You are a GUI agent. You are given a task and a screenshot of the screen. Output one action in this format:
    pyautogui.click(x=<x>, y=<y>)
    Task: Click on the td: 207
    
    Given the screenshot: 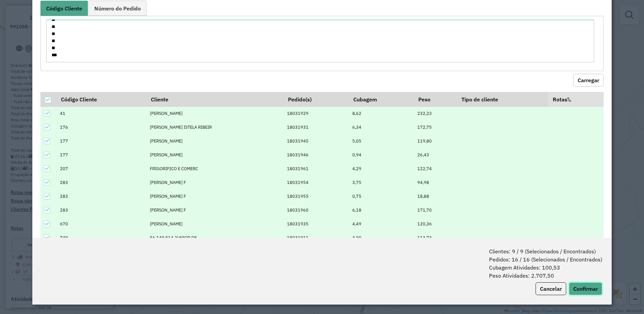 What is the action you would take?
    pyautogui.click(x=101, y=169)
    